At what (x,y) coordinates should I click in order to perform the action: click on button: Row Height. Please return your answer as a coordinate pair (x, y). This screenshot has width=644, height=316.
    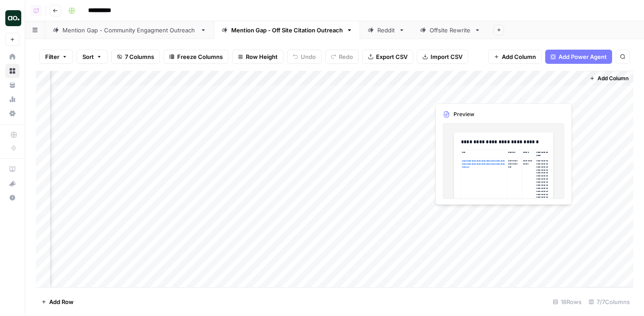
    Looking at the image, I should click on (258, 57).